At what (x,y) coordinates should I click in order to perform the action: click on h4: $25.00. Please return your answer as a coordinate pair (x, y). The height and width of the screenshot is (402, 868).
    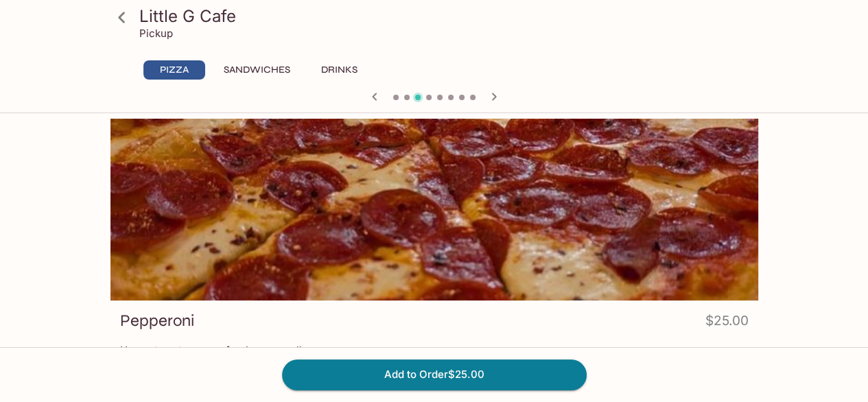
    Looking at the image, I should click on (727, 323).